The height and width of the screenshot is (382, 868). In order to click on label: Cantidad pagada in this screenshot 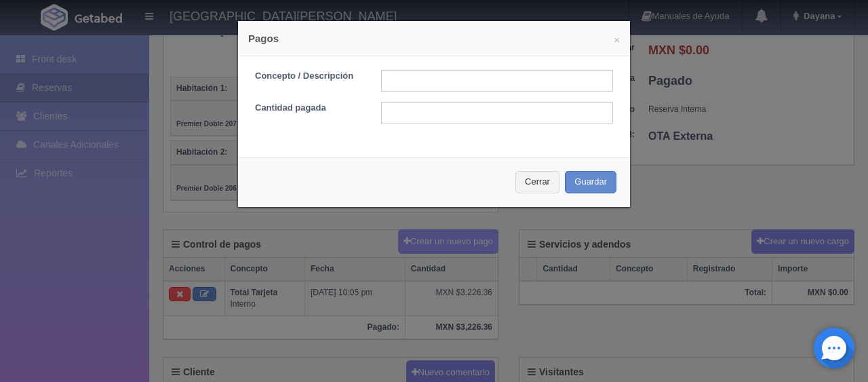, I will do `click(308, 108)`.